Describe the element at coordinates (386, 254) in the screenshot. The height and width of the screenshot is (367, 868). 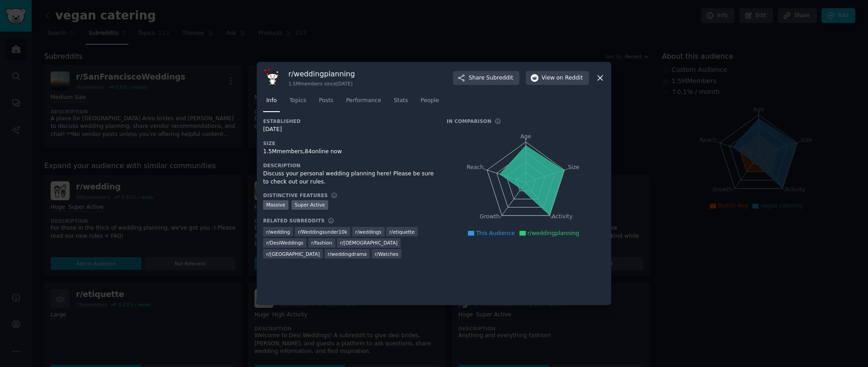
I see `span: r/ Watches` at that location.